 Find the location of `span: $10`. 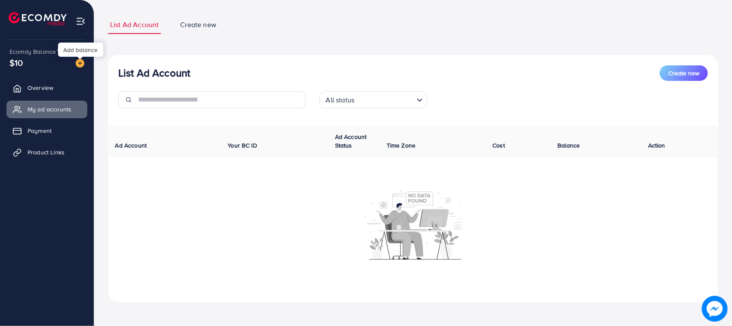

span: $10 is located at coordinates (16, 62).